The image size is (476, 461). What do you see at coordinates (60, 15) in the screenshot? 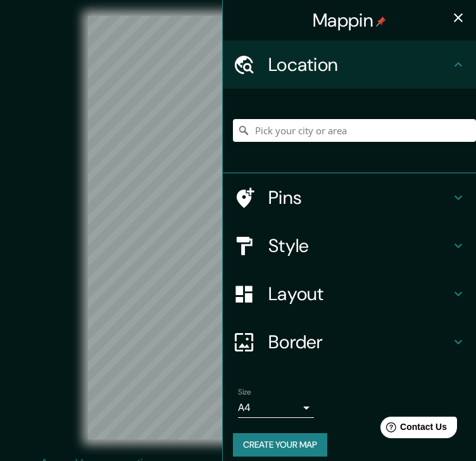
I see `span: Contact Us` at bounding box center [60, 15].